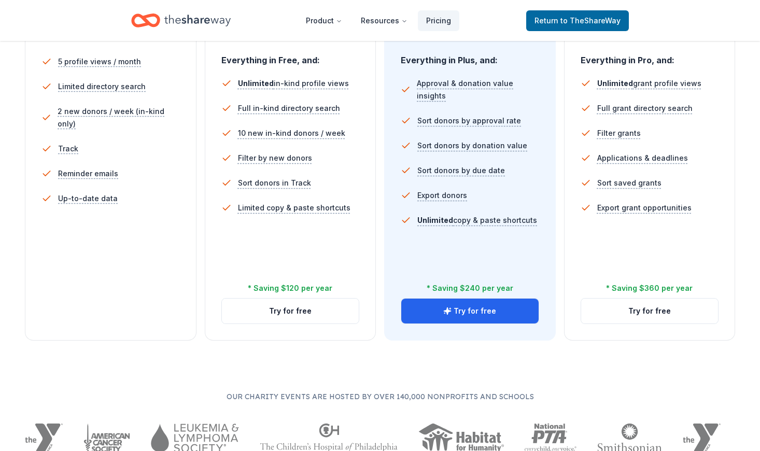 This screenshot has height=451, width=760. I want to click on span: copy & paste shortcuts, so click(477, 220).